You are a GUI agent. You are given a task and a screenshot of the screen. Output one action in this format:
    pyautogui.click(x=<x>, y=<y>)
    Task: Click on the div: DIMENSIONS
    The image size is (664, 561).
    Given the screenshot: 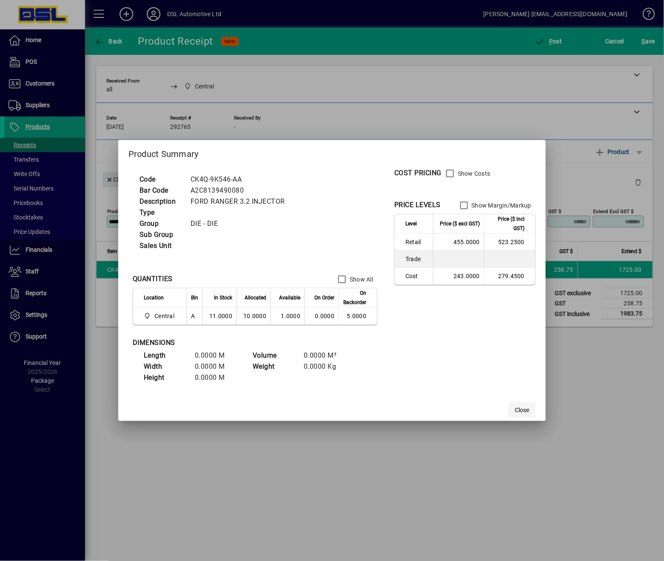 What is the action you would take?
    pyautogui.click(x=239, y=343)
    